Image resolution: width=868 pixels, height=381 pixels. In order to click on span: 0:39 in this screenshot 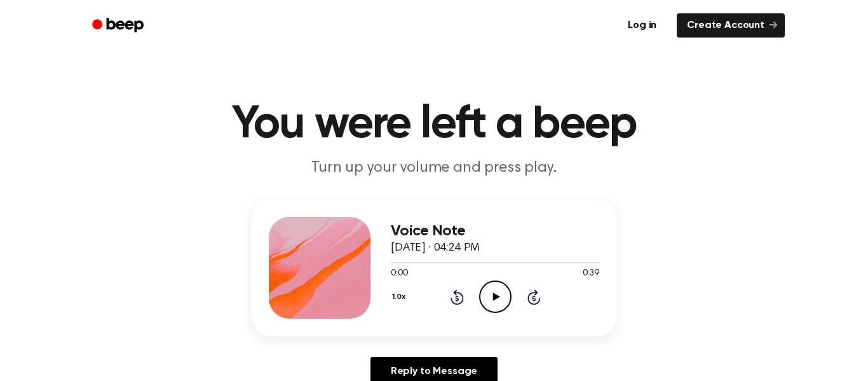, I will do `click(591, 274)`.